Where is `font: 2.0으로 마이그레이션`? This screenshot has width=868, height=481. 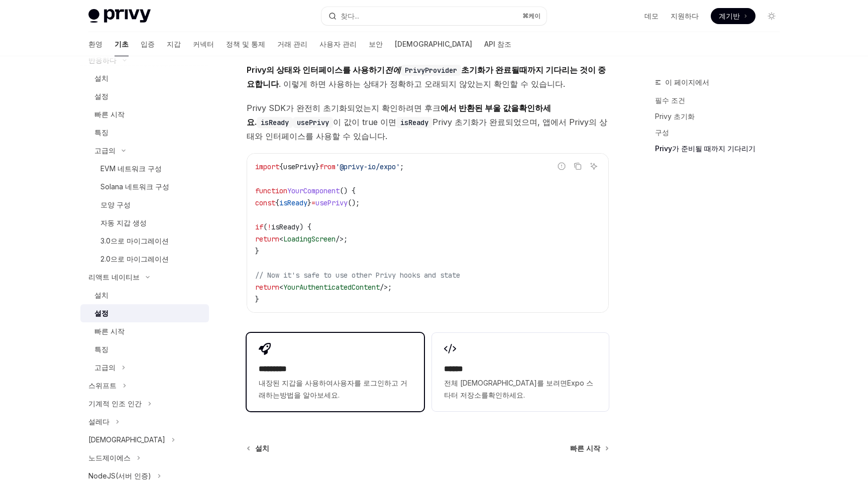 font: 2.0으로 마이그레이션 is located at coordinates (135, 258).